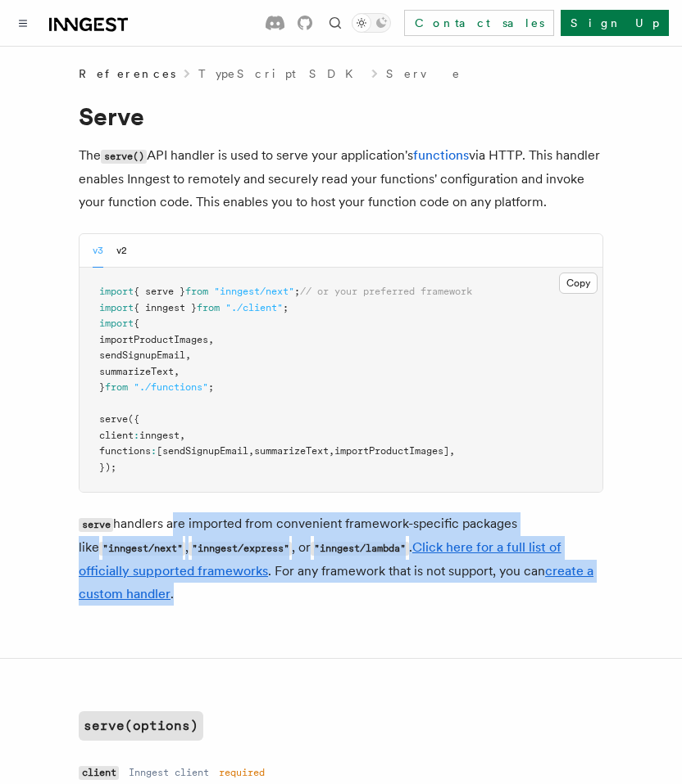  What do you see at coordinates (341, 116) in the screenshot?
I see `h1: Serve` at bounding box center [341, 116].